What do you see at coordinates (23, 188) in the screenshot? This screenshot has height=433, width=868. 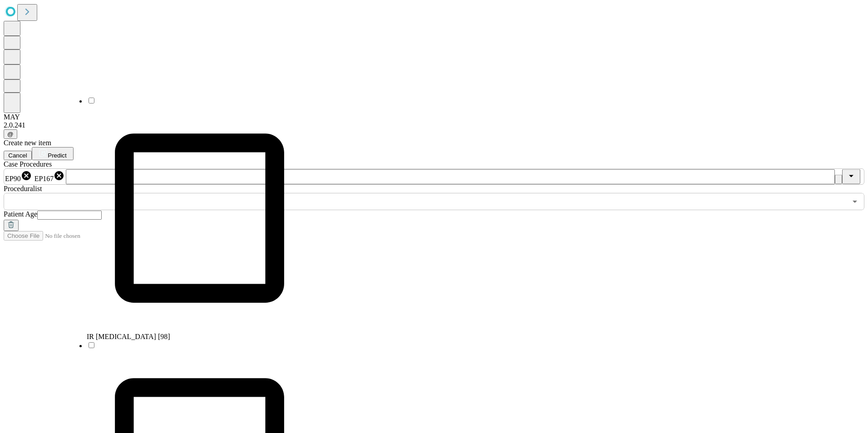 I see `span: Proceduralist` at bounding box center [23, 188].